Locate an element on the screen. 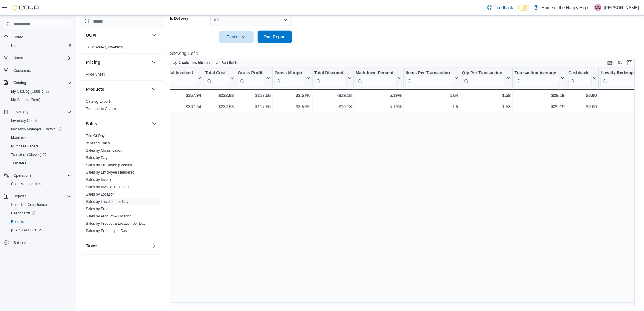 The width and height of the screenshot is (644, 311). a: Users is located at coordinates (16, 46).